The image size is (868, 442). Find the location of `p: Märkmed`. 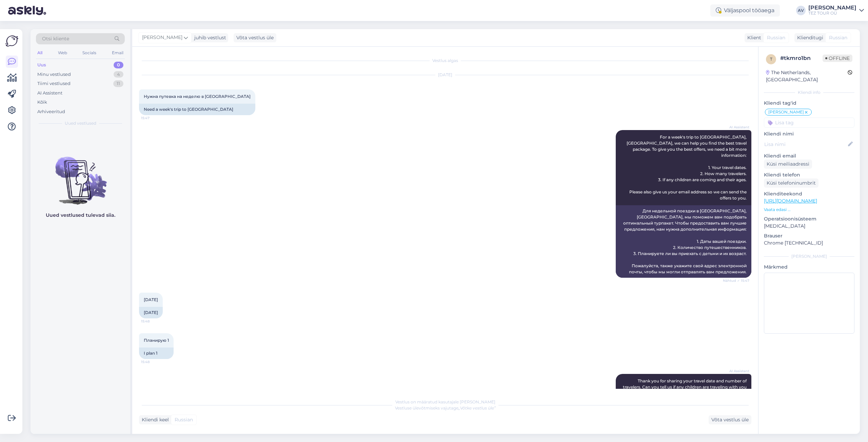

p: Märkmed is located at coordinates (809, 267).